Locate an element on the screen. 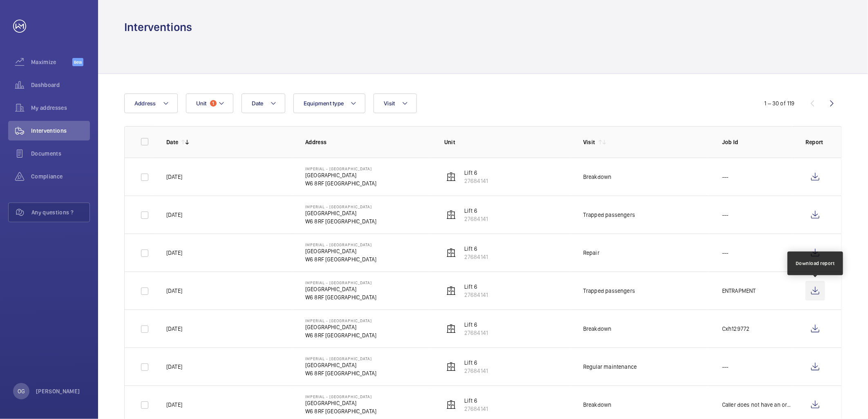 The height and width of the screenshot is (419, 868). p: Report is located at coordinates (815, 142).